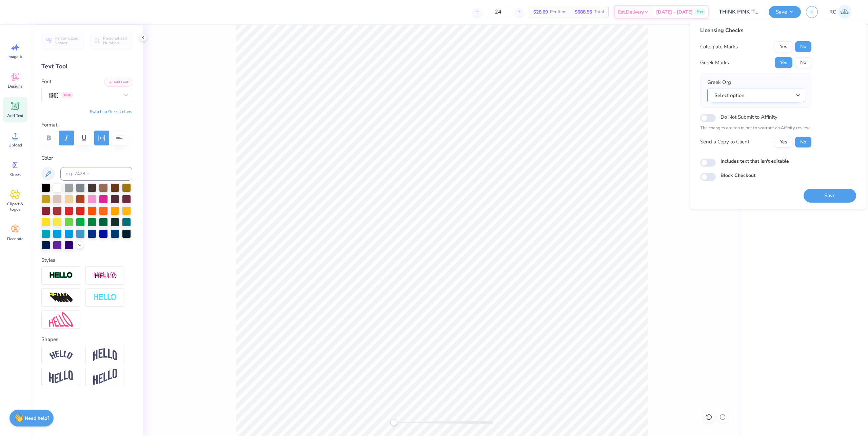 The height and width of the screenshot is (436, 868). I want to click on label: Greek Org, so click(719, 82).